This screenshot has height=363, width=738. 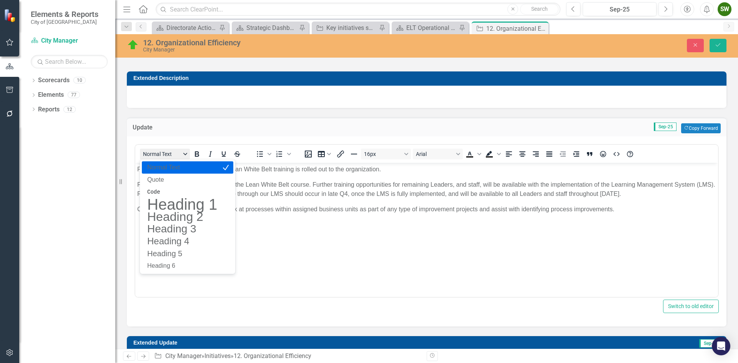 What do you see at coordinates (386, 154) in the screenshot?
I see `button: Font size 16px` at bounding box center [386, 154].